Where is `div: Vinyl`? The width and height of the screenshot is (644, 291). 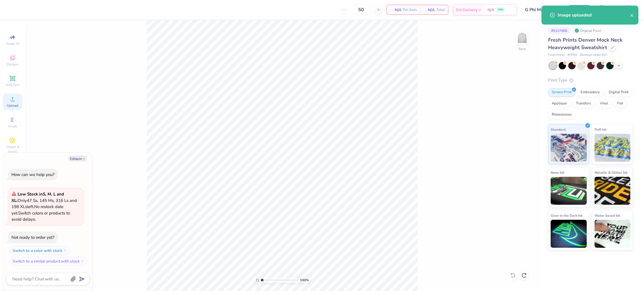 div: Vinyl is located at coordinates (604, 104).